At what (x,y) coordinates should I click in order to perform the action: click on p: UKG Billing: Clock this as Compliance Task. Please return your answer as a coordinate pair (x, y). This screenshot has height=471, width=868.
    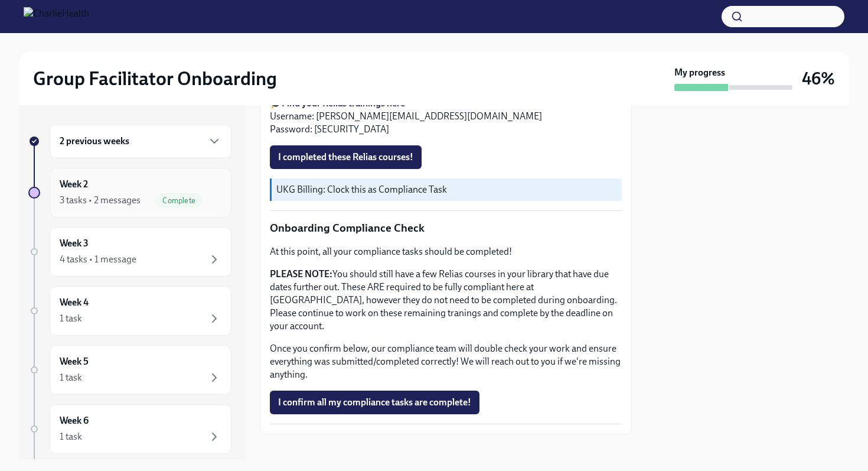
    Looking at the image, I should click on (446, 190).